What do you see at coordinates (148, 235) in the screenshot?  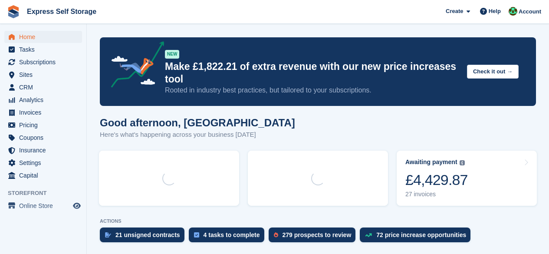 I see `div: 21 unsigned contracts` at bounding box center [148, 235].